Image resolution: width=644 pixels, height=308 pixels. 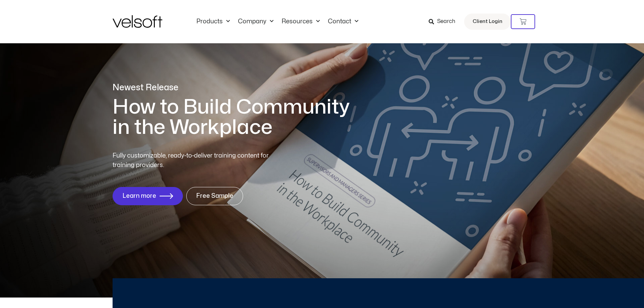 I want to click on p: Newest Release, so click(x=236, y=87).